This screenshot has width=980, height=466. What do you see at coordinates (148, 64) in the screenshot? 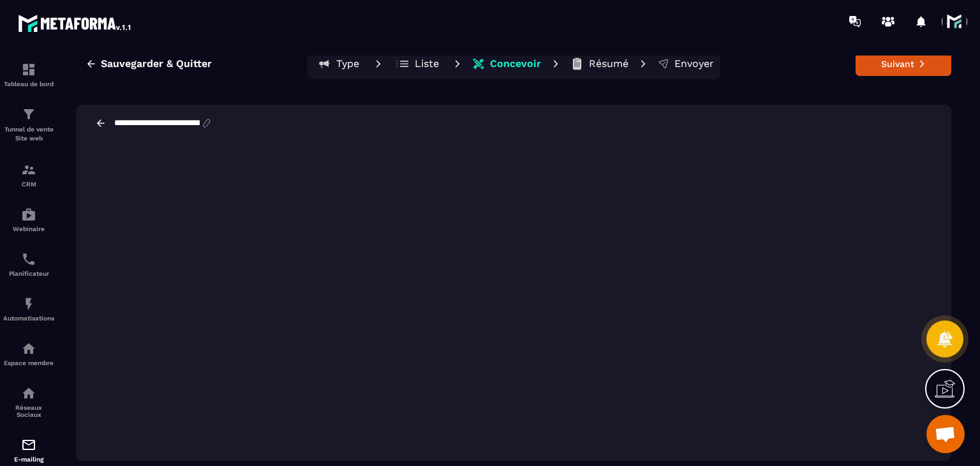
I see `button: Sauvegarder & Quitter` at bounding box center [148, 64].